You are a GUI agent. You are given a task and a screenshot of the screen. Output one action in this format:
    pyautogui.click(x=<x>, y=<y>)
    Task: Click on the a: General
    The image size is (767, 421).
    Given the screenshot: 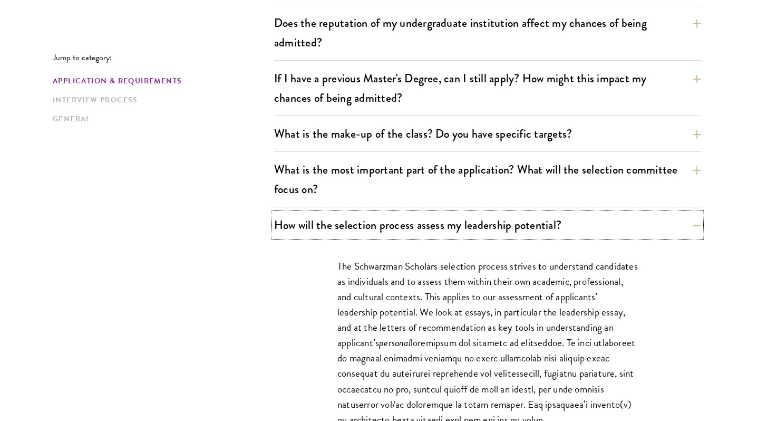 What is the action you would take?
    pyautogui.click(x=160, y=119)
    